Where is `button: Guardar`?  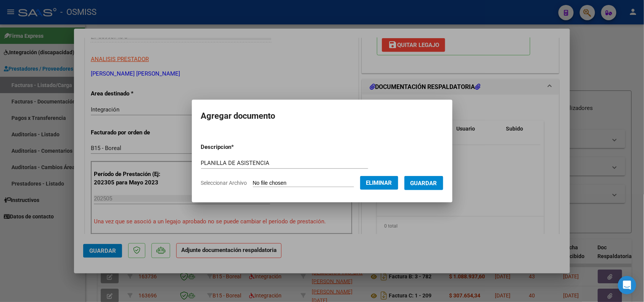
button: Guardar is located at coordinates (424, 183).